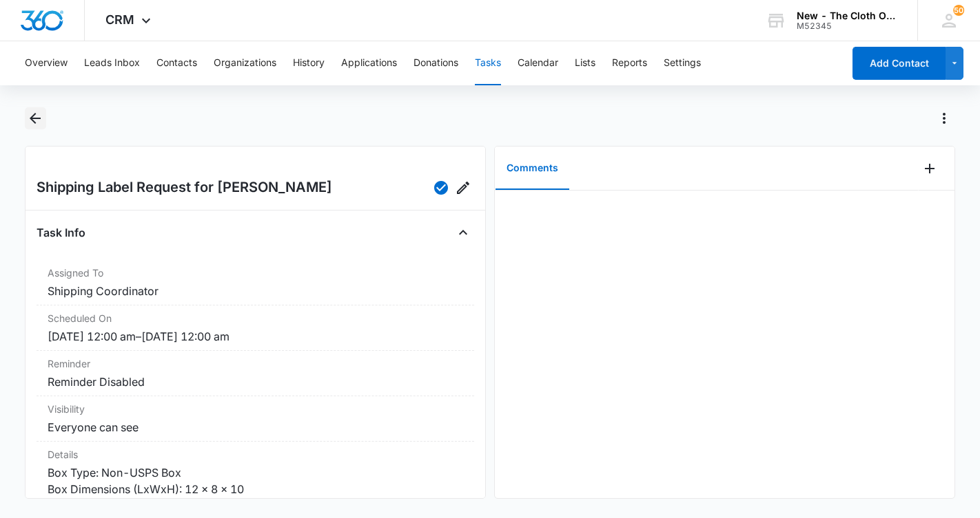 The width and height of the screenshot is (980, 518). What do you see at coordinates (898, 63) in the screenshot?
I see `button: Add Contact` at bounding box center [898, 63].